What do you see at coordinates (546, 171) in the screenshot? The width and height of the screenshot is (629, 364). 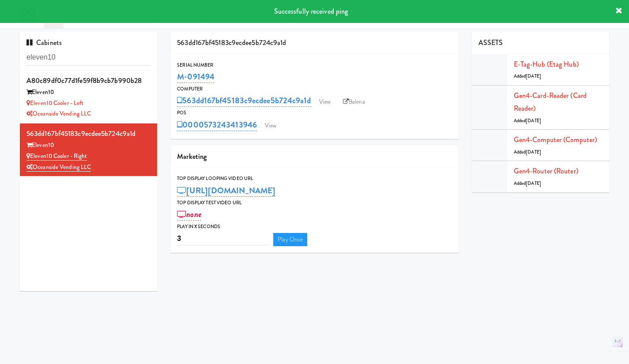 I see `a: Gen4-router (Router)` at bounding box center [546, 171].